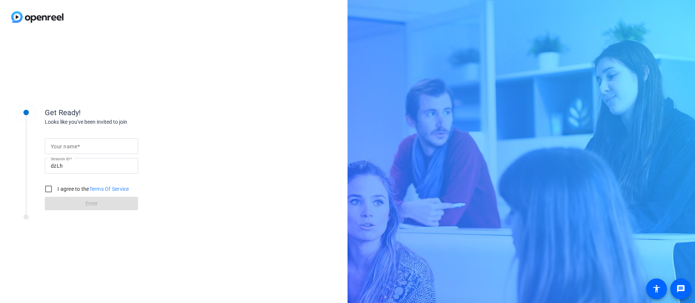 The height and width of the screenshot is (303, 695). I want to click on mat-icon: message, so click(681, 289).